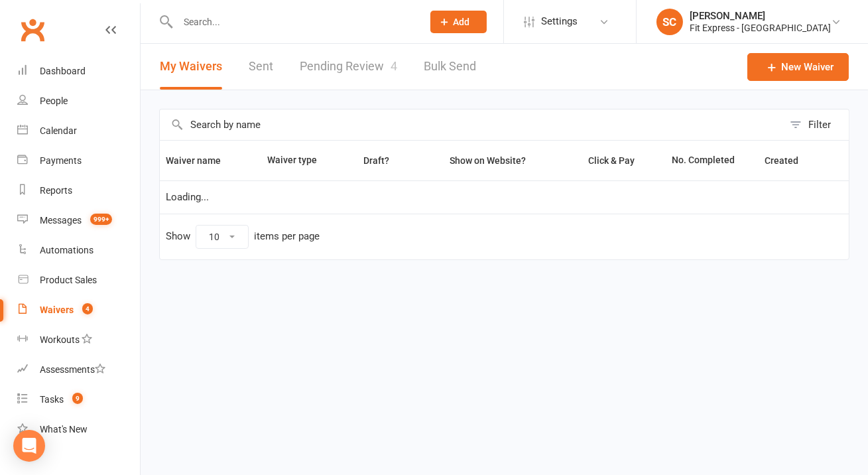 The width and height of the screenshot is (868, 475). What do you see at coordinates (101, 219) in the screenshot?
I see `span: 999+` at bounding box center [101, 219].